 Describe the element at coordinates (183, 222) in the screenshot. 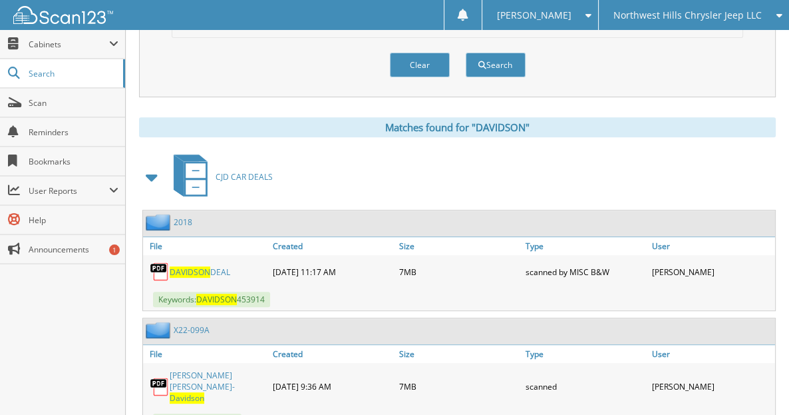

I see `a: 2018` at that location.